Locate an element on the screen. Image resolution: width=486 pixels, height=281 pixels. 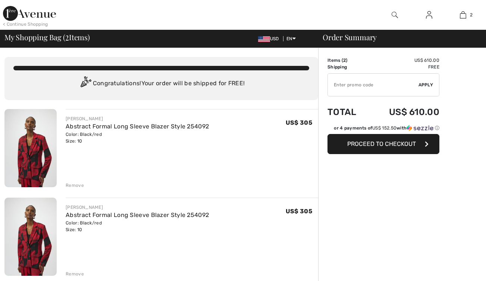
span: My Shopping Bag ( Items) is located at coordinates (47, 37).